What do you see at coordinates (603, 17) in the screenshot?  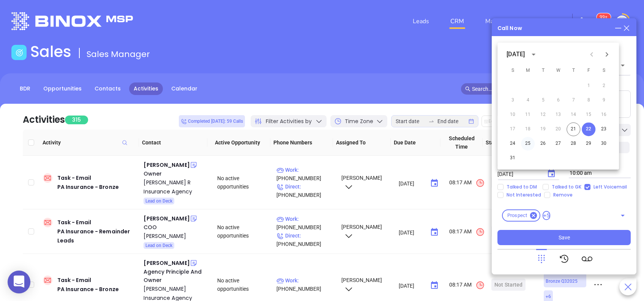 I see `sup: 101` at bounding box center [603, 17].